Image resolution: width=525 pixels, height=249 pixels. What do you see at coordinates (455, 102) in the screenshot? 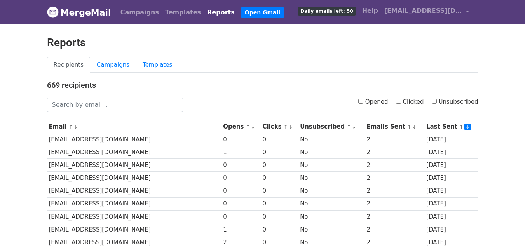
I see `label: Unsubscribed` at bounding box center [455, 102].